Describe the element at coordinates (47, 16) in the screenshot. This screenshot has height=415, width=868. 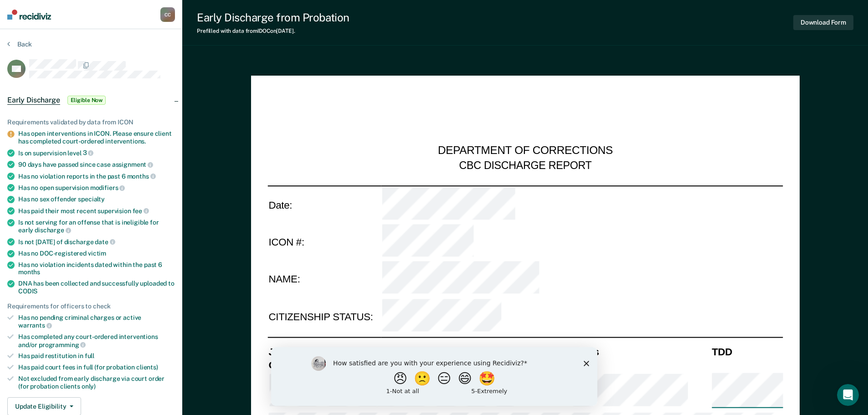
I see `img: Profile image for Kim` at that location.